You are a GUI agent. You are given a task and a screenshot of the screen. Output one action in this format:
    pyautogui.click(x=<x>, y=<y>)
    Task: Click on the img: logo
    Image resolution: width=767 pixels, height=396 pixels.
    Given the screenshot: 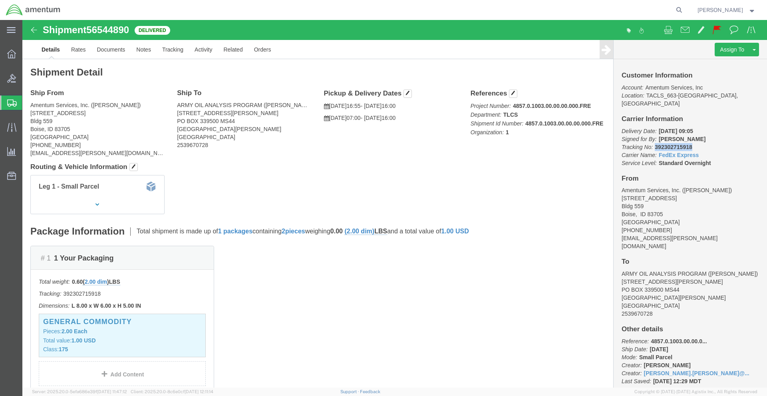 What is the action you would take?
    pyautogui.click(x=33, y=10)
    